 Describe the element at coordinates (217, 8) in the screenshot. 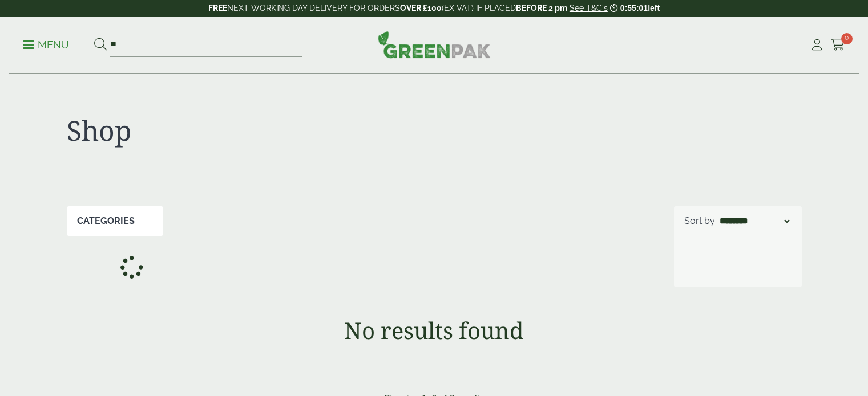

I see `strong: FREE` at that location.